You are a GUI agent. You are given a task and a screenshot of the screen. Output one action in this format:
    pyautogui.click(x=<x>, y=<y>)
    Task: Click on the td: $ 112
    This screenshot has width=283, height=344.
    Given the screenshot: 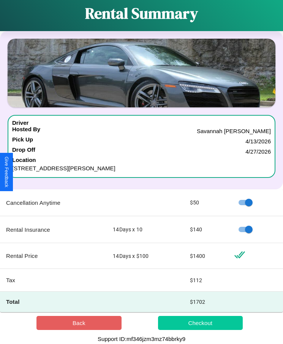 What is the action you would take?
    pyautogui.click(x=206, y=281)
    